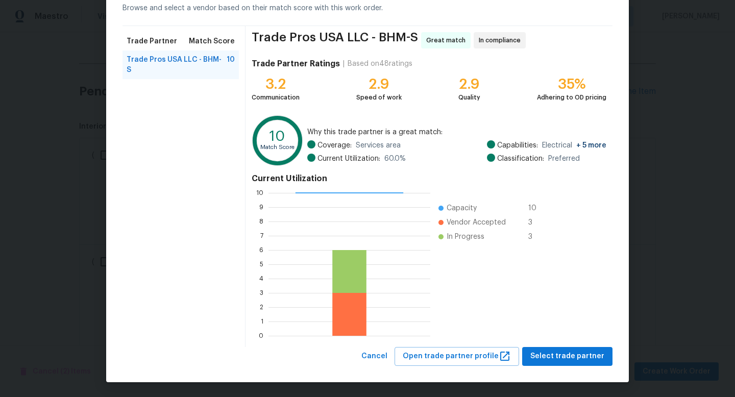 The height and width of the screenshot is (397, 735). Describe the element at coordinates (261, 293) in the screenshot. I see `text: 3` at that location.